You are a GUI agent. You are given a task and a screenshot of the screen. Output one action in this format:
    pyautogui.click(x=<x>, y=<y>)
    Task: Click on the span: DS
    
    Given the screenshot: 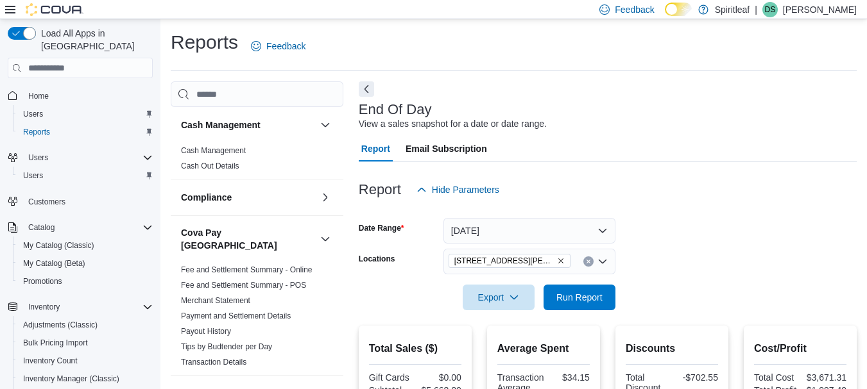 What is the action you would take?
    pyautogui.click(x=770, y=10)
    